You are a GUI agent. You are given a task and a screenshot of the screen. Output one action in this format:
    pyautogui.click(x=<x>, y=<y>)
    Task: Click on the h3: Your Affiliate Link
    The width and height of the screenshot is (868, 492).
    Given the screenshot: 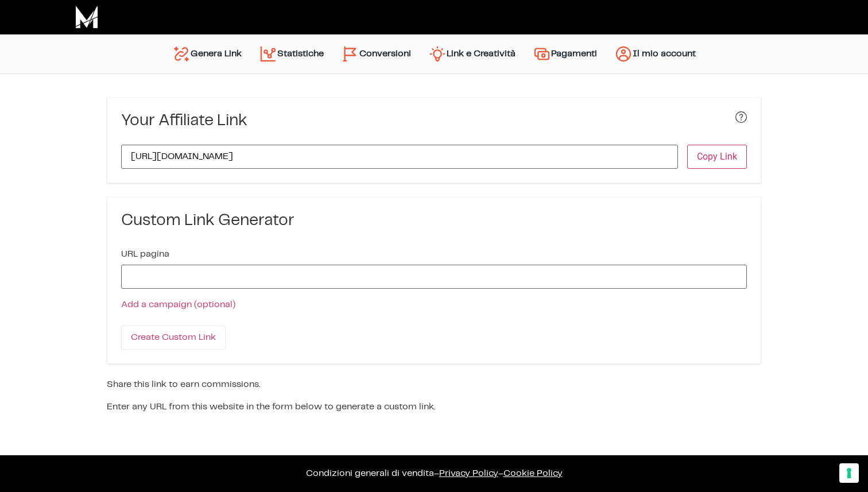 What is the action you would take?
    pyautogui.click(x=184, y=122)
    